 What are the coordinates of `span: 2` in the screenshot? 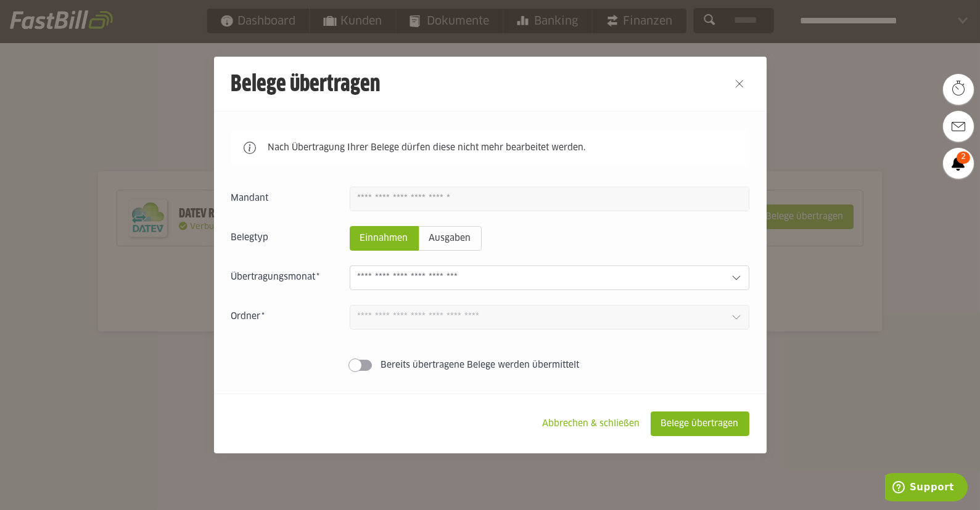 It's located at (963, 158).